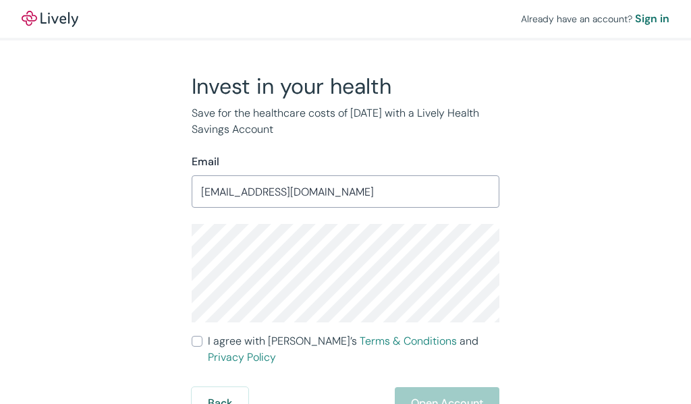  Describe the element at coordinates (595, 19) in the screenshot. I see `div: Already have an account?` at that location.